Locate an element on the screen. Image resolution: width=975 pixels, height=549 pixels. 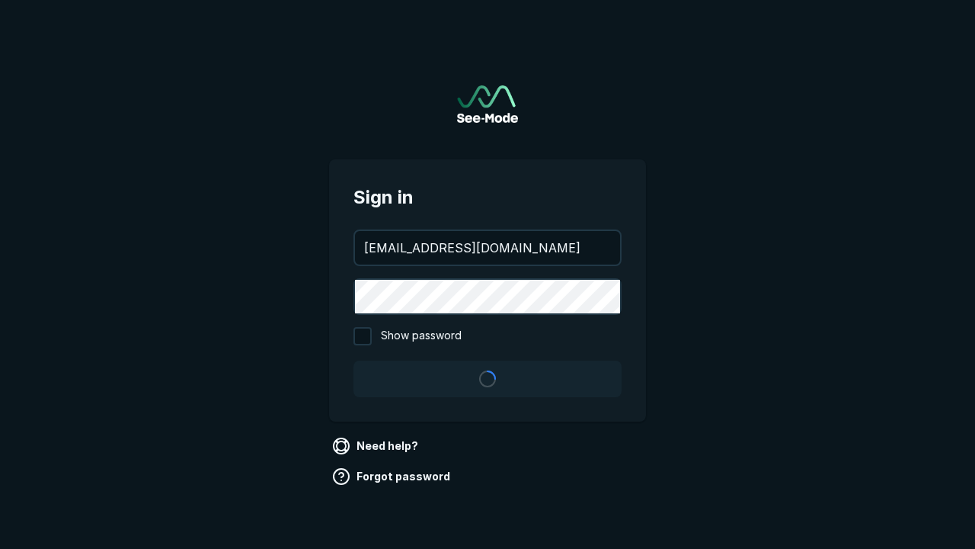
a: Forgot password is located at coordinates (392, 476).